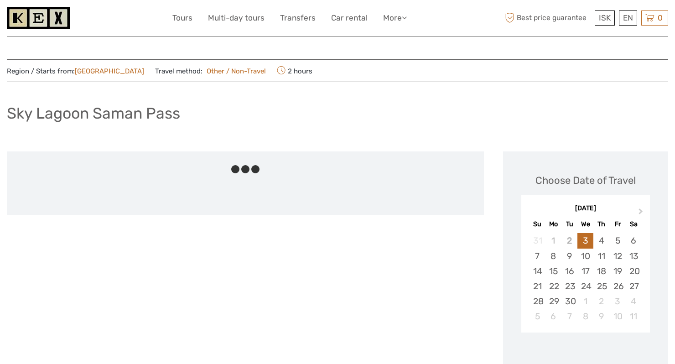 This screenshot has height=364, width=675. Describe the element at coordinates (349, 18) in the screenshot. I see `a: Car rental` at that location.